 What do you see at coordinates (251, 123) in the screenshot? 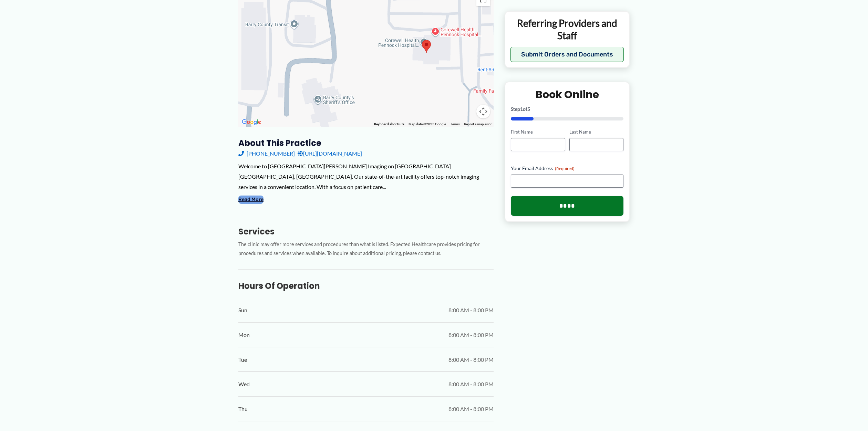
I see `img: Google` at bounding box center [251, 123].